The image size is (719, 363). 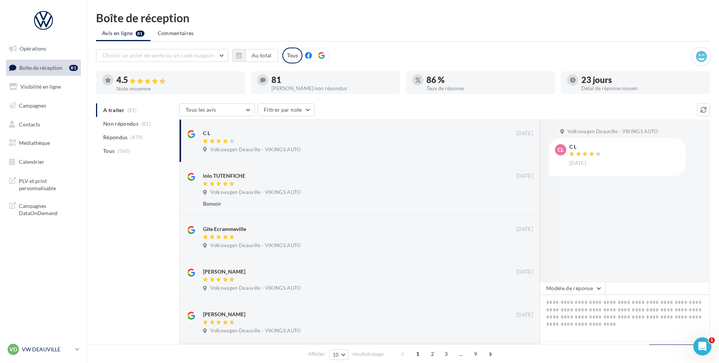 What do you see at coordinates (487, 80) in the screenshot?
I see `div: 86 %` at bounding box center [487, 80].